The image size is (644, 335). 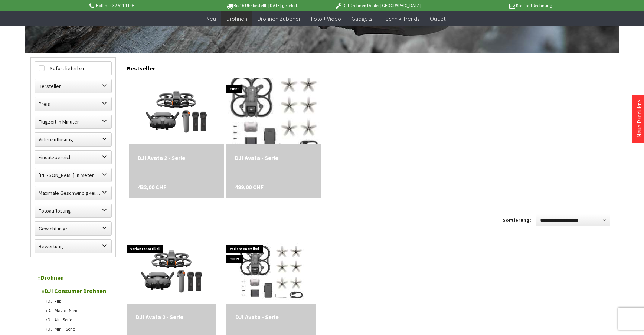 What do you see at coordinates (73, 139) in the screenshot?
I see `label: Videoauflösung` at bounding box center [73, 139].